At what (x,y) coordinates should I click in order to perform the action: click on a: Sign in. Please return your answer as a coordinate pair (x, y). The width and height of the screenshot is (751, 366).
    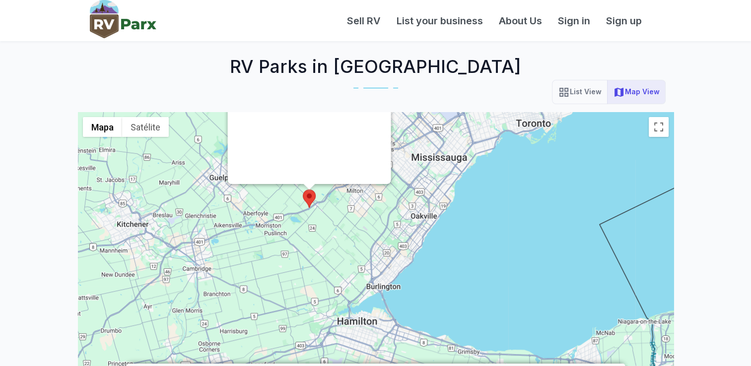
    Looking at the image, I should click on (574, 21).